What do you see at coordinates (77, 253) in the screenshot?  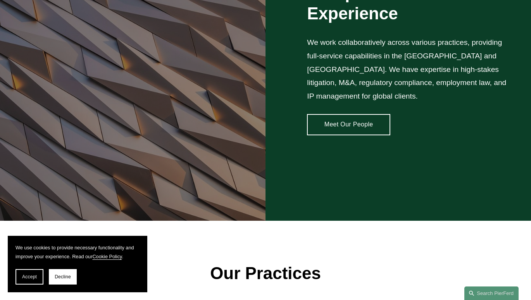 I see `p: We use cookies to provide necessary functionality and improve your experience. Read our .` at bounding box center [77, 253].